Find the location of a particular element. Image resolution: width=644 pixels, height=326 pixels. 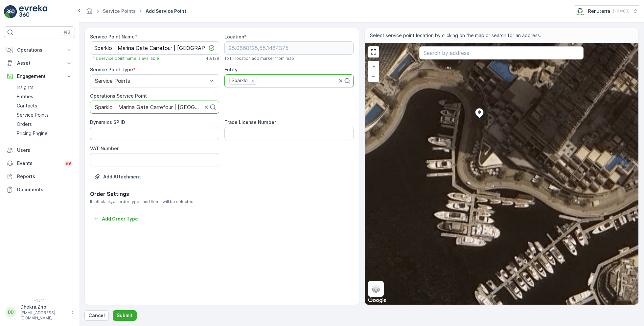

p: ( +04:00 ) is located at coordinates (621, 11).